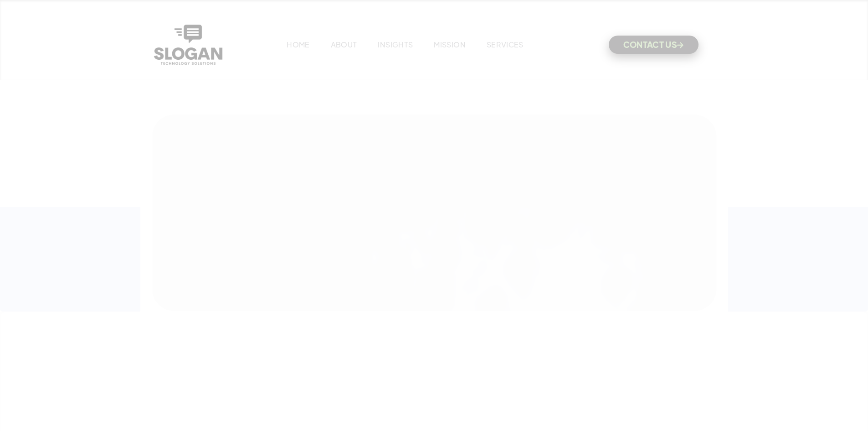  What do you see at coordinates (344, 44) in the screenshot?
I see `a: ABOUT` at bounding box center [344, 44].